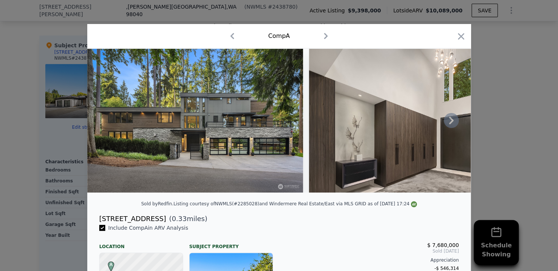 The width and height of the screenshot is (558, 271). I want to click on img: NWMLS Logo, so click(414, 204).